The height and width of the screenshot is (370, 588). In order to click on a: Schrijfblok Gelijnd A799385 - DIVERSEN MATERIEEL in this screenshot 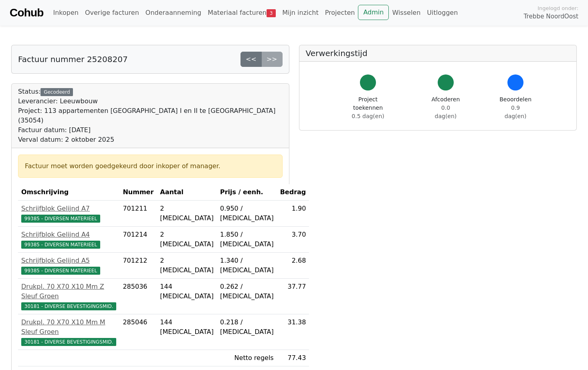, I will do `click(69, 214)`.